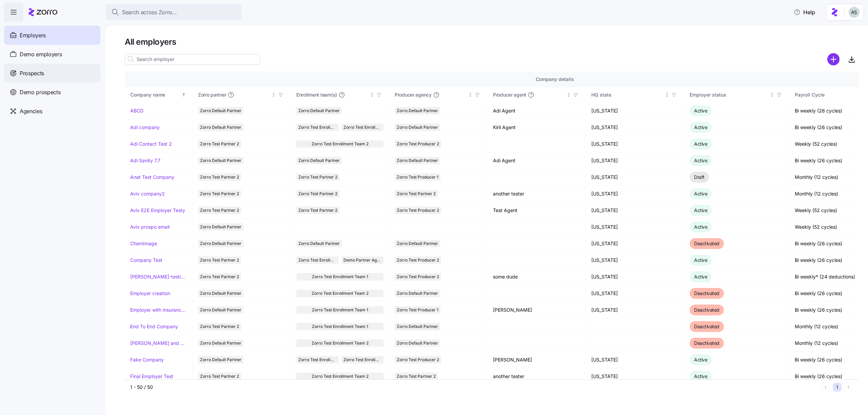 The height and width of the screenshot is (415, 868). What do you see at coordinates (804, 12) in the screenshot?
I see `span: Help` at bounding box center [804, 12].